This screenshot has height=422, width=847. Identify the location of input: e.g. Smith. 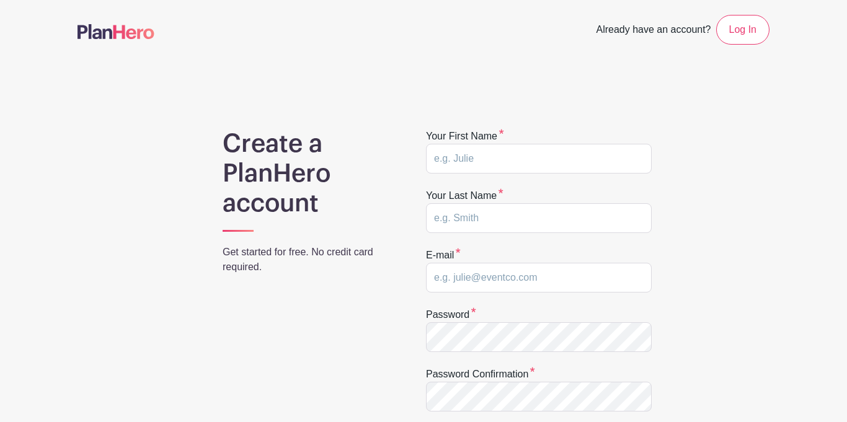
(539, 218).